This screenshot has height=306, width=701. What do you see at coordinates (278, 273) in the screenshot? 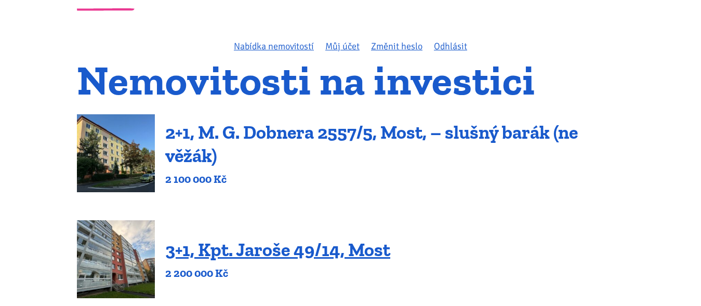
I see `p: 2 200 000 Kč` at bounding box center [278, 273].